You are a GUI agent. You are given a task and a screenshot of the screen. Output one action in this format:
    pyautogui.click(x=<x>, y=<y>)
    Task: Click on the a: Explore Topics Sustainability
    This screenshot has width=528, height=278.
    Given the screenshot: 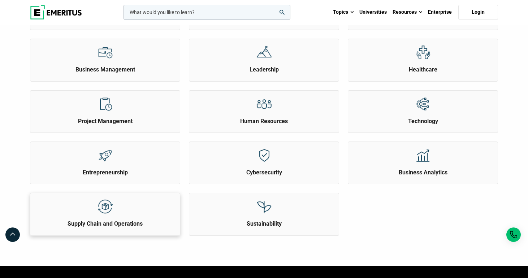 What is the action you would take?
    pyautogui.click(x=264, y=211)
    